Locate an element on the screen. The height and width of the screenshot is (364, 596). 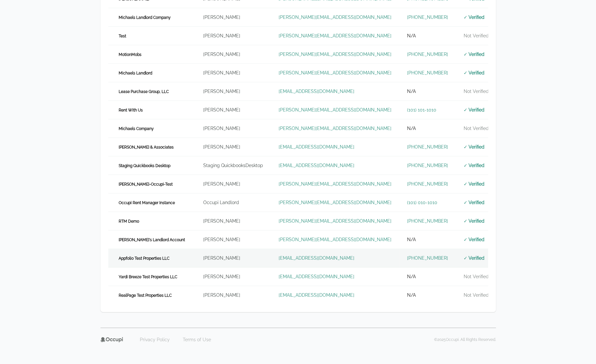
span: Test is located at coordinates (123, 36).